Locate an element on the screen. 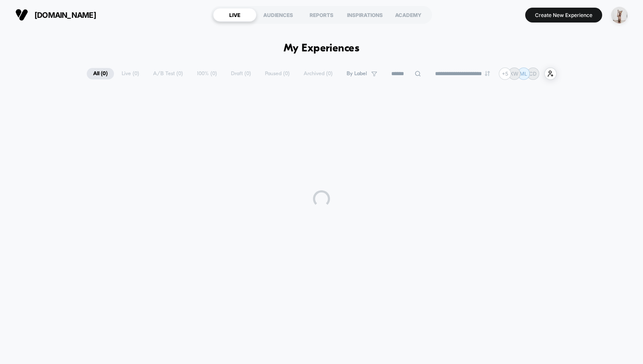 The height and width of the screenshot is (364, 643). button: Create New Experience is located at coordinates (563, 15).